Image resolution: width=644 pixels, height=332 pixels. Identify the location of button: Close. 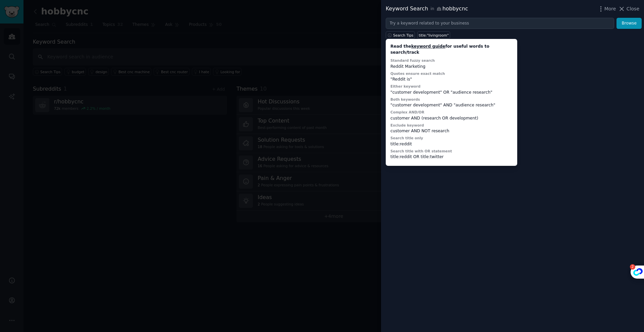
(629, 9).